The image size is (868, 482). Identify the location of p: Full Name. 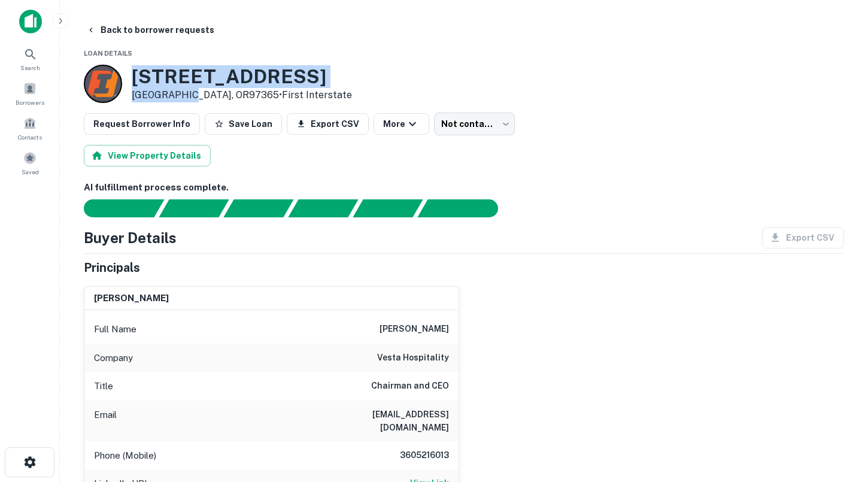
(115, 330).